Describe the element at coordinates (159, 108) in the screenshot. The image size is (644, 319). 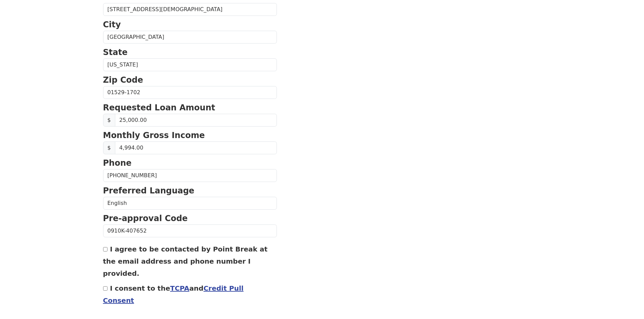
I see `strong: Requested Loan Amount` at that location.